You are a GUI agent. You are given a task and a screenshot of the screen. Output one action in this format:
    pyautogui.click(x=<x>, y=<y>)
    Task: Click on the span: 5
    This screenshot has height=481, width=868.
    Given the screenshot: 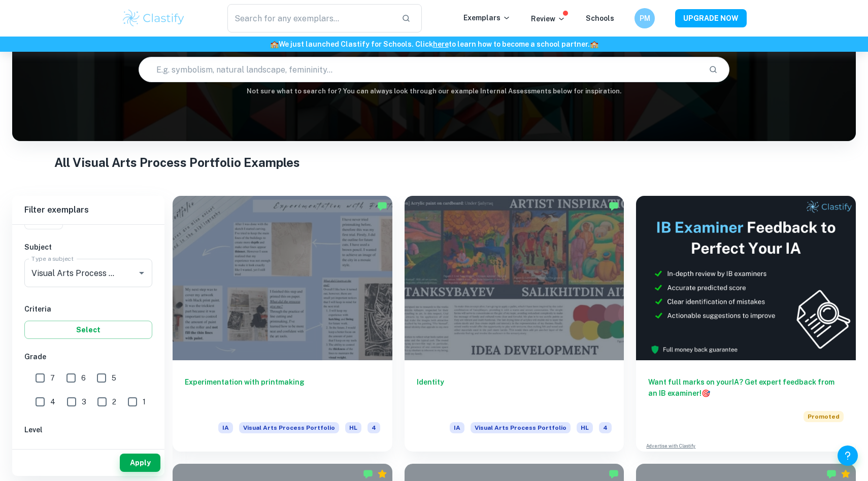 What is the action you would take?
    pyautogui.click(x=114, y=378)
    